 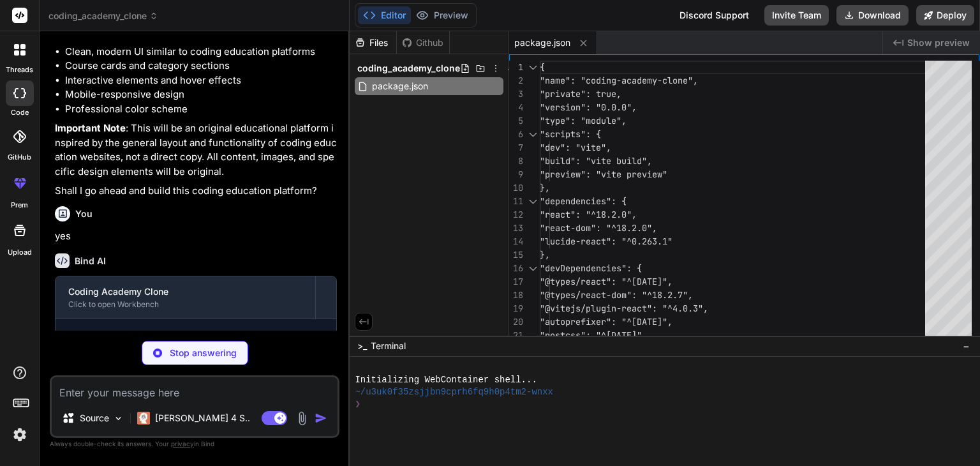 What do you see at coordinates (185, 292) in the screenshot?
I see `div: Coding Academy Clone` at bounding box center [185, 292].